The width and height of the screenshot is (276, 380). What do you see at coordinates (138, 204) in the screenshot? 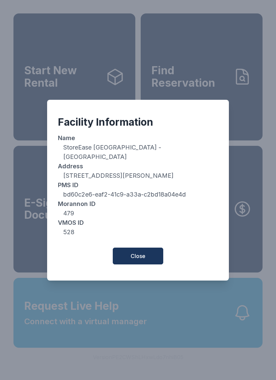
I see `dt: Morannon ID` at bounding box center [138, 204].